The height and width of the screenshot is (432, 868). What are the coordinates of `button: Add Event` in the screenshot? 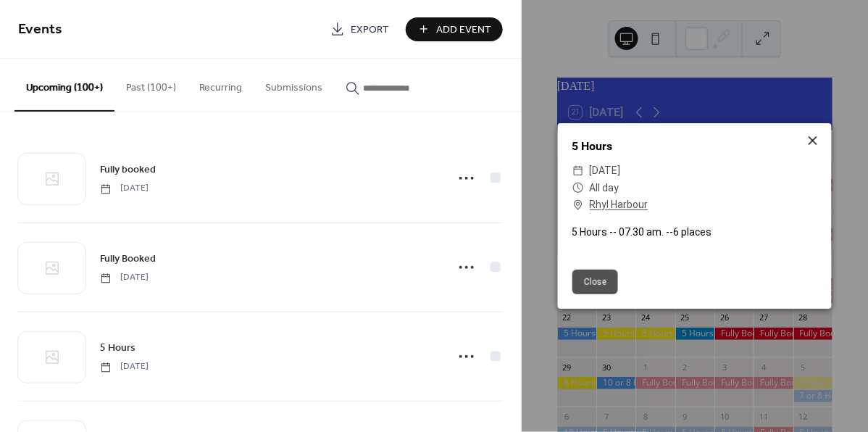 It's located at (454, 29).